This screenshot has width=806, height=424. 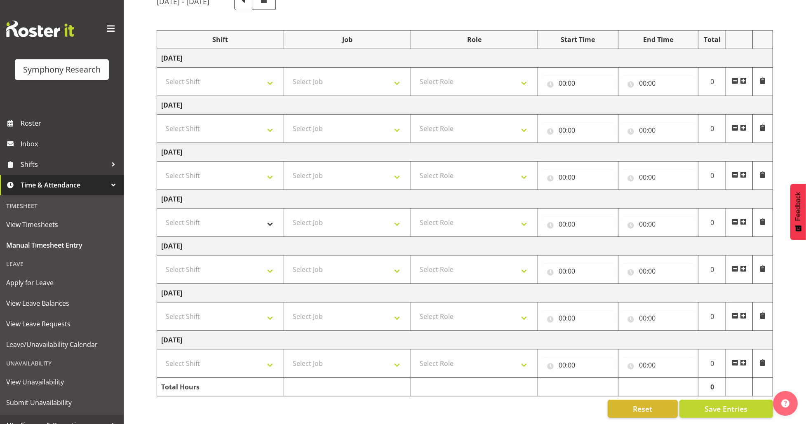 I want to click on span: Roster, so click(x=70, y=123).